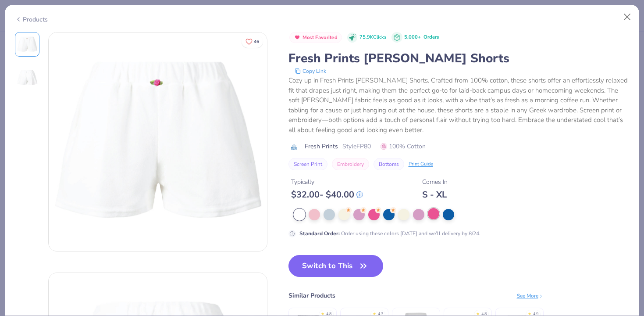  Describe the element at coordinates (421, 164) in the screenshot. I see `div: Print Guide` at that location.